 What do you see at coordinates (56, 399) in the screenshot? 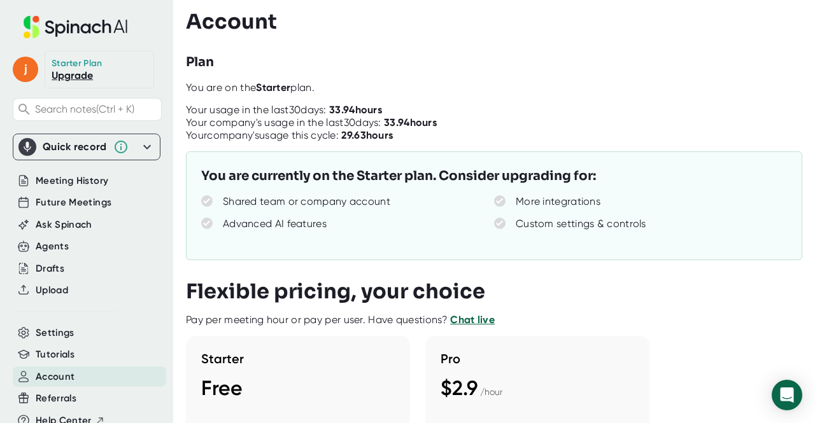
I see `span: Referrals` at bounding box center [56, 399].